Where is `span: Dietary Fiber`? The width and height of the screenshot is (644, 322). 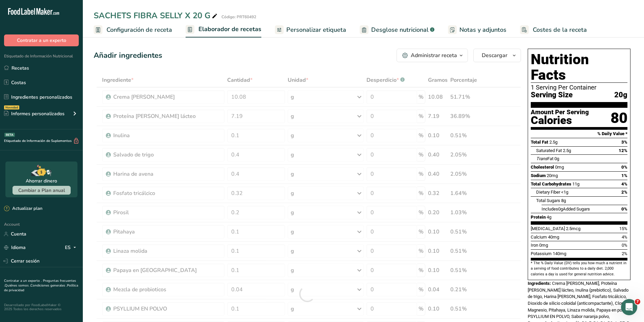
span: Dietary Fiber is located at coordinates (548, 192).